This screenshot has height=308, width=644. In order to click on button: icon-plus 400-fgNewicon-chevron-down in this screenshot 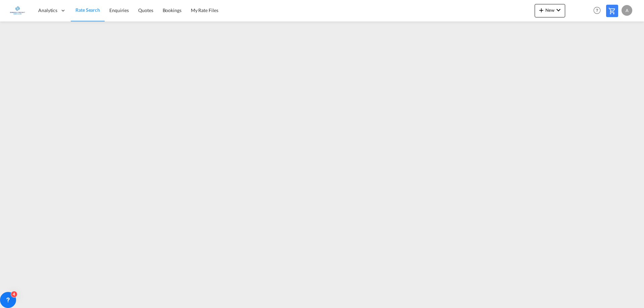, I will do `click(550, 11)`.